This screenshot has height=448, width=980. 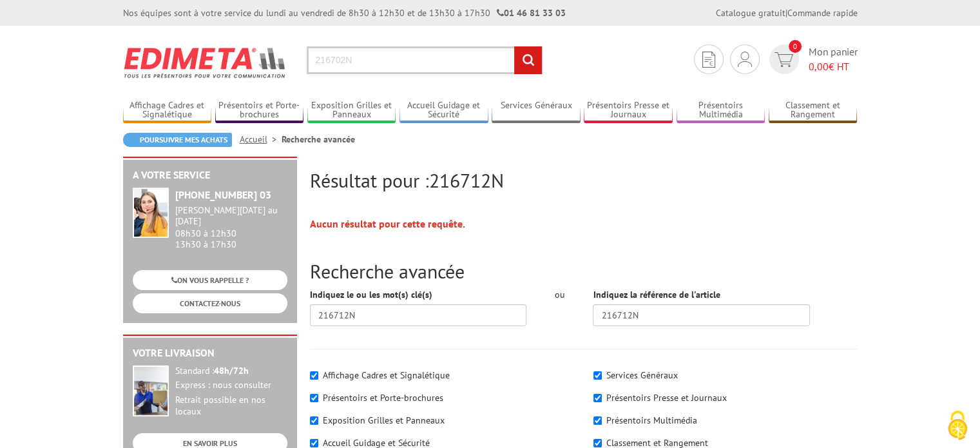 I want to click on a: Affichage Cadres et Signalétique, so click(x=167, y=110).